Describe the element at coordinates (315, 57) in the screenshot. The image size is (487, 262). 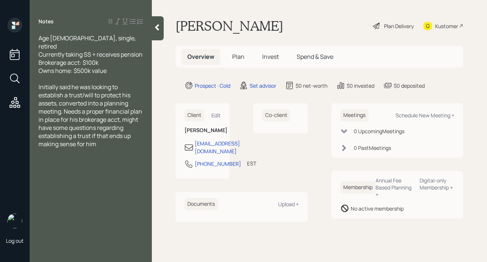
I see `span: Spend & Save` at that location.